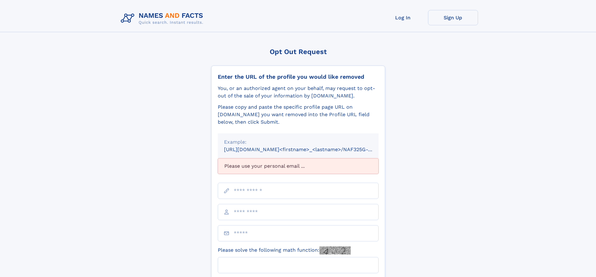 The image size is (596, 277). What do you see at coordinates (284, 251) in the screenshot?
I see `label: Please solve the following math function:` at bounding box center [284, 251].